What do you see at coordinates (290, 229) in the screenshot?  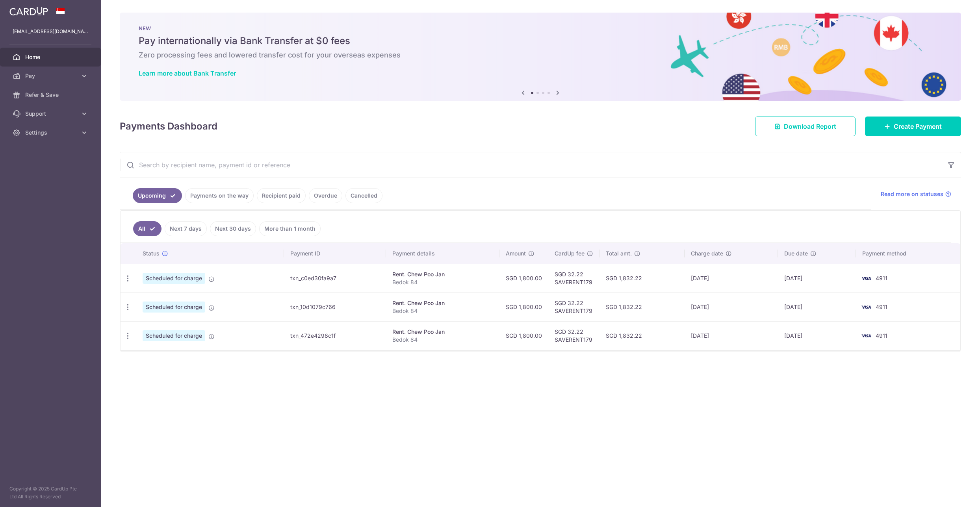 I see `a: More than 1 month` at bounding box center [290, 229].